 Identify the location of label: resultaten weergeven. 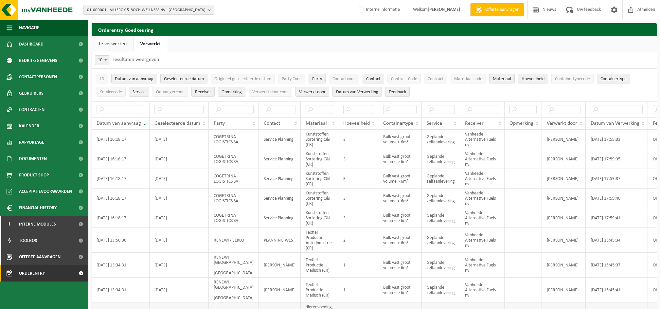
(136, 60).